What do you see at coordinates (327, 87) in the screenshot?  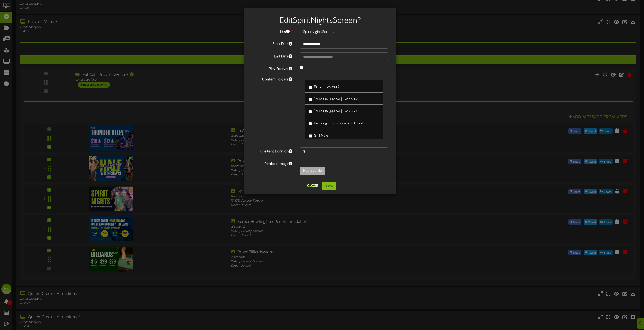 I see `span: Provo - Menu 2` at bounding box center [327, 87].